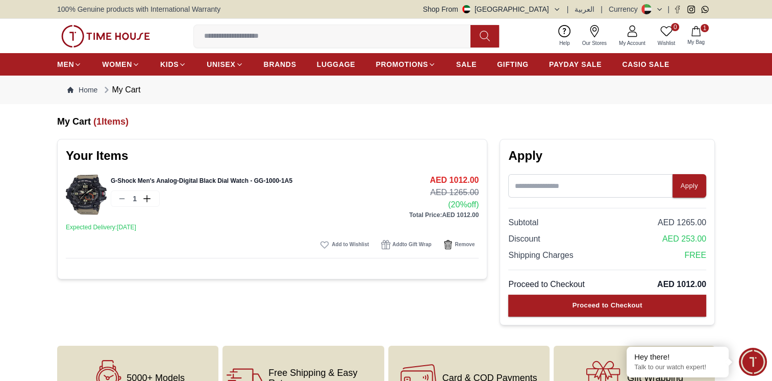 This screenshot has width=772, height=381. What do you see at coordinates (645, 64) in the screenshot?
I see `span: CASIO SALE` at bounding box center [645, 64].